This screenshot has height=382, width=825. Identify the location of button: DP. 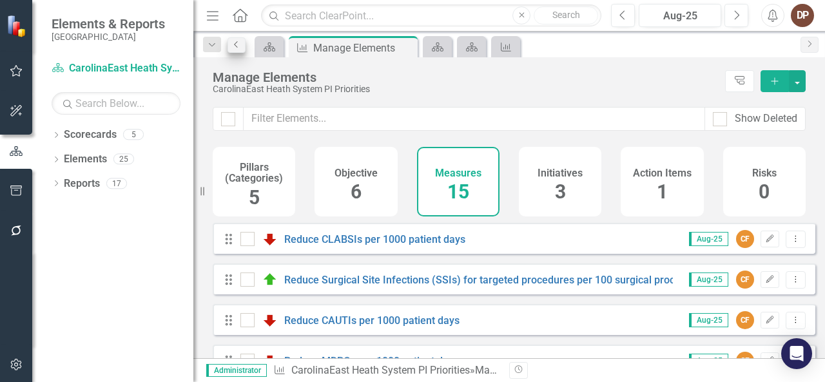
(802, 15).